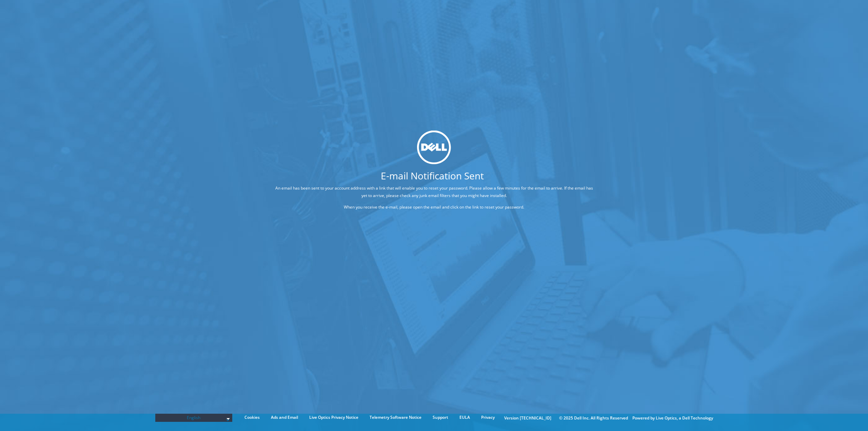 Image resolution: width=868 pixels, height=431 pixels. What do you see at coordinates (440, 417) in the screenshot?
I see `a: Support` at bounding box center [440, 417].